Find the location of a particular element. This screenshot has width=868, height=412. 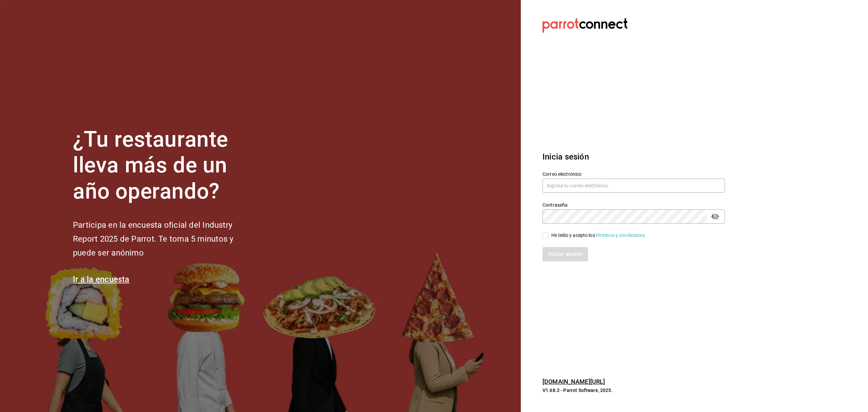

p: V1.68.3 - Parrot Software, 2025. is located at coordinates (634, 390).